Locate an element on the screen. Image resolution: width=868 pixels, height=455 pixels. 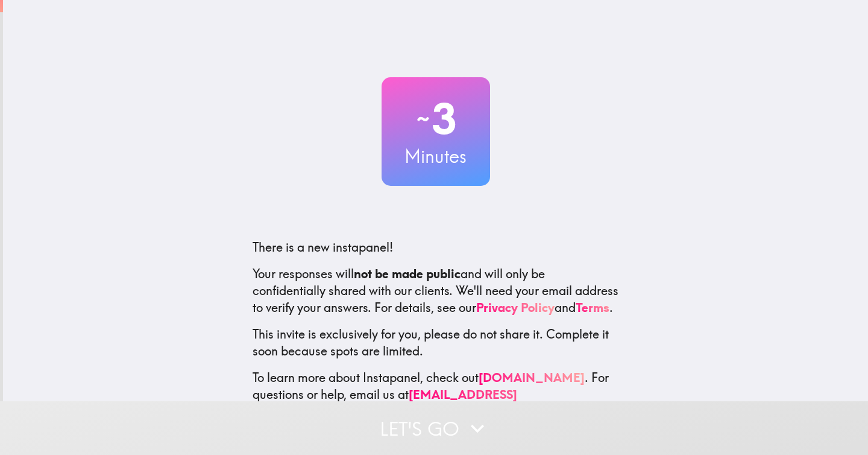
span: There is a new instapanel! is located at coordinates (323, 247).